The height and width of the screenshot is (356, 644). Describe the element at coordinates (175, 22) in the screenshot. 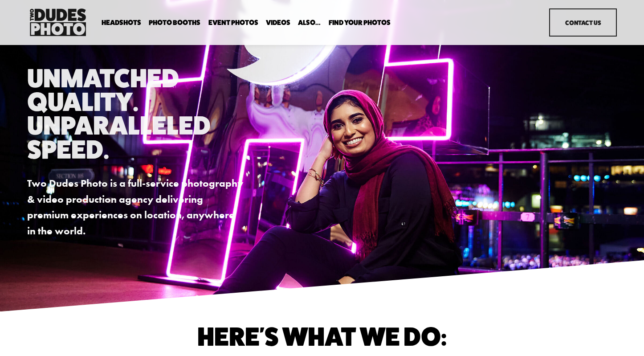

I see `span: Photo Booths` at that location.